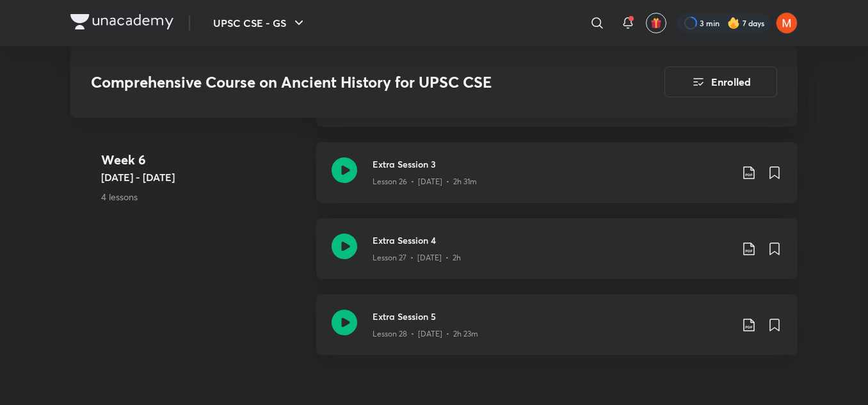 This screenshot has width=868, height=405. I want to click on h3: Comprehensive Course on Ancient History for UPSC CSE, so click(341, 82).